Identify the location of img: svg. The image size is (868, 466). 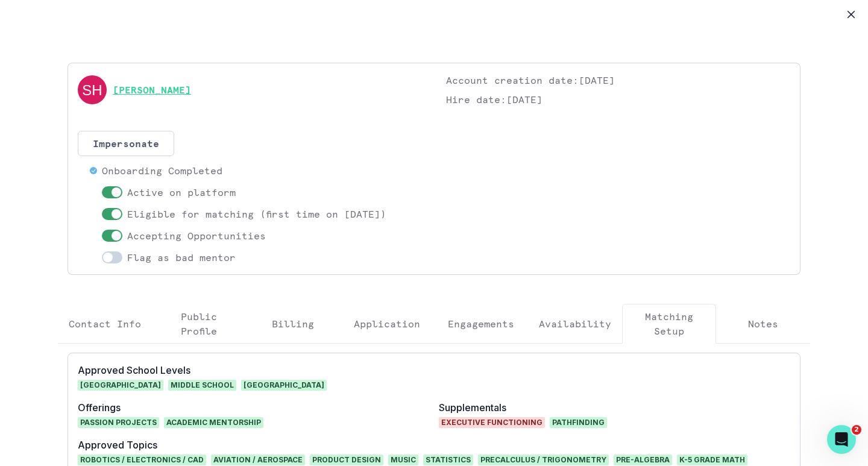
(92, 90).